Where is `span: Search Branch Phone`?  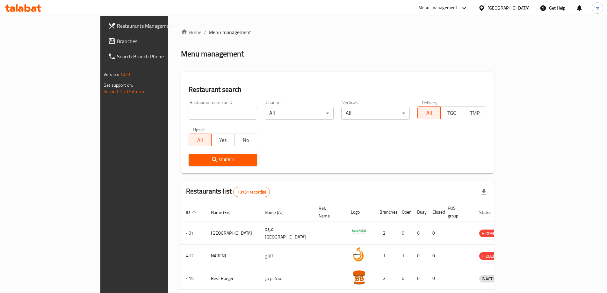
span: Search Branch Phone is located at coordinates (157, 56).